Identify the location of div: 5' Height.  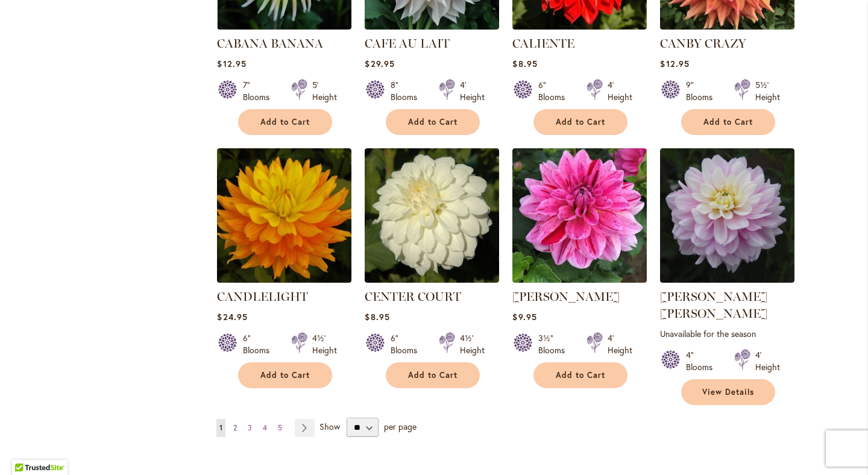
(324, 91).